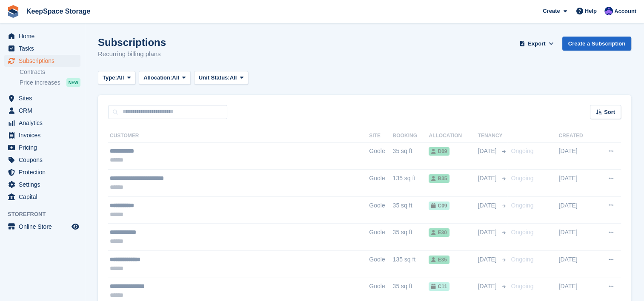  I want to click on span: Storefront, so click(46, 214).